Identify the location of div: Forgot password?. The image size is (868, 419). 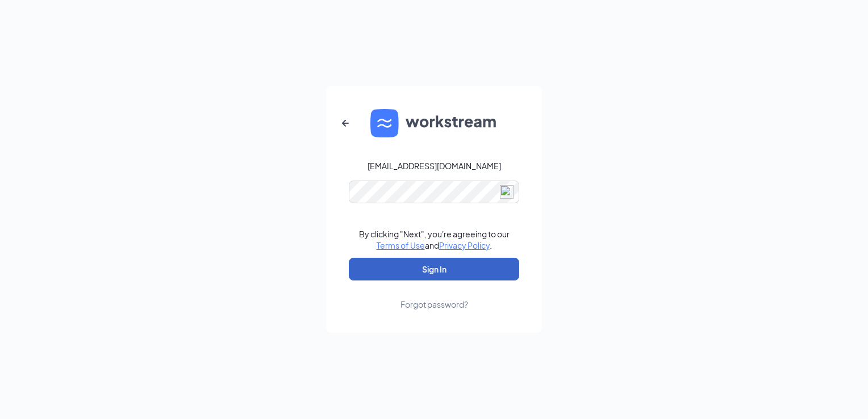
(434, 304).